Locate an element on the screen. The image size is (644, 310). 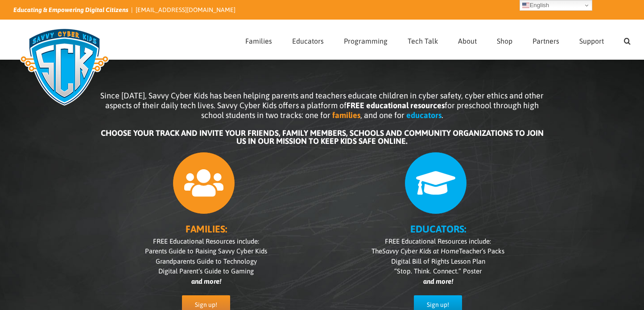
span: , and one for is located at coordinates (382, 115).